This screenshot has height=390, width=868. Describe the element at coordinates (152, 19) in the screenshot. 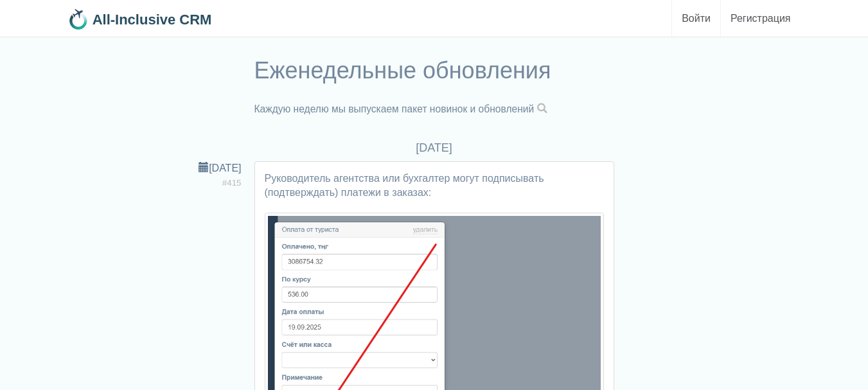

I see `b: All-Inclusive CRM` at that location.